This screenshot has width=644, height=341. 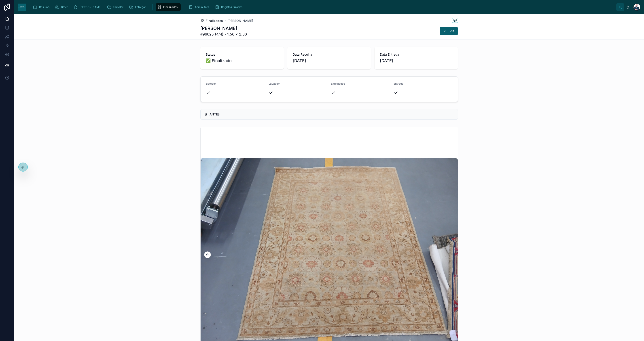 What do you see at coordinates (242, 55) in the screenshot?
I see `span: Status` at bounding box center [242, 55].